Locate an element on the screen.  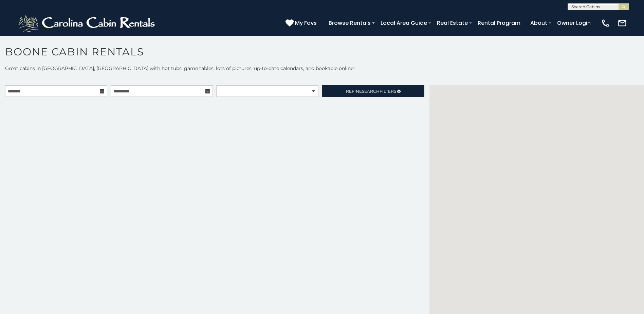
span: My Favs is located at coordinates (306, 23).